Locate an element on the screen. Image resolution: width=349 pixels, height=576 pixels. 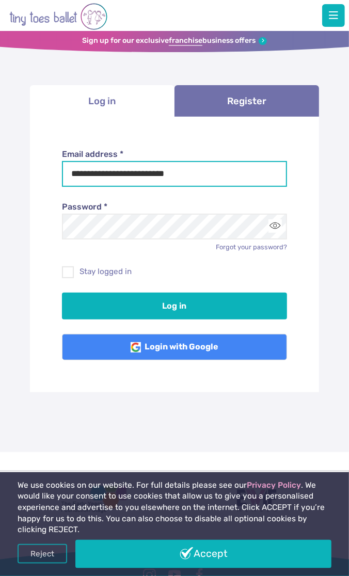
img: tiny toes ballet is located at coordinates (58, 17).